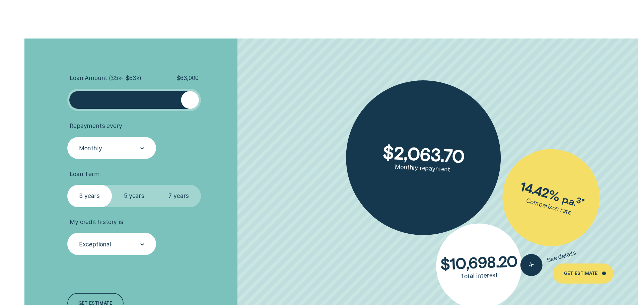 Image resolution: width=638 pixels, height=305 pixels. What do you see at coordinates (89, 196) in the screenshot?
I see `label: 3 years` at bounding box center [89, 196].